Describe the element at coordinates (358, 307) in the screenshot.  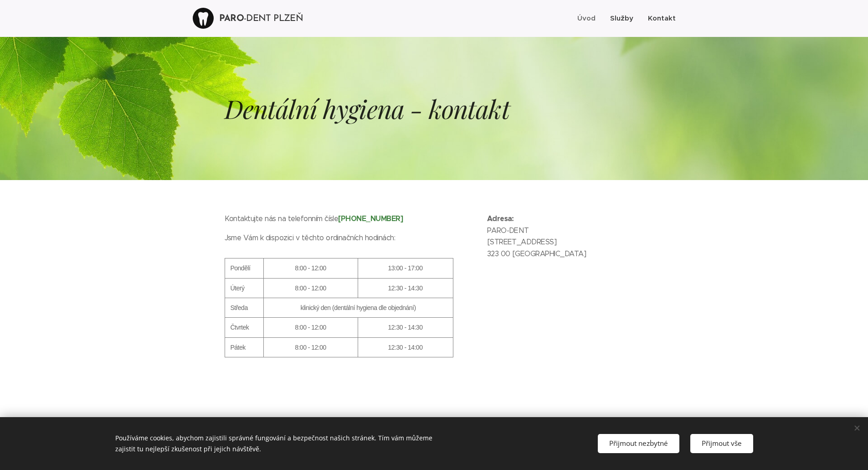
I see `td: klinický den (dentální hygiena dle objednání)` at that location.